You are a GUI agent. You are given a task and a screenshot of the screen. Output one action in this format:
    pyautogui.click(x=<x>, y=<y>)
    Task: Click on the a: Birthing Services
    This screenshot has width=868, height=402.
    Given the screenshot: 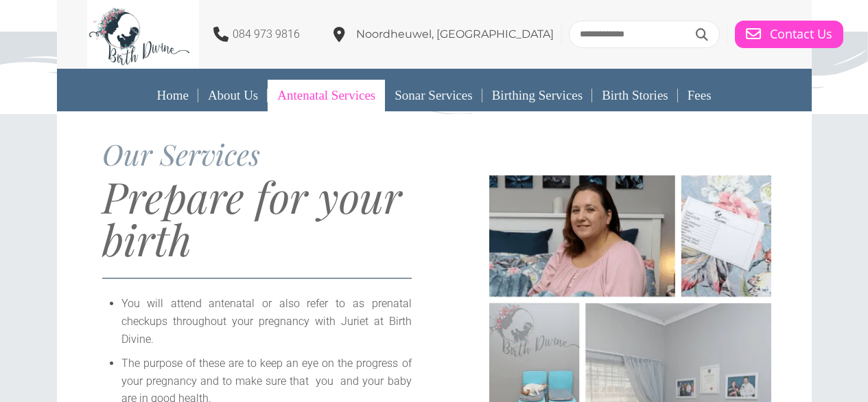 What is the action you would take?
    pyautogui.click(x=537, y=95)
    